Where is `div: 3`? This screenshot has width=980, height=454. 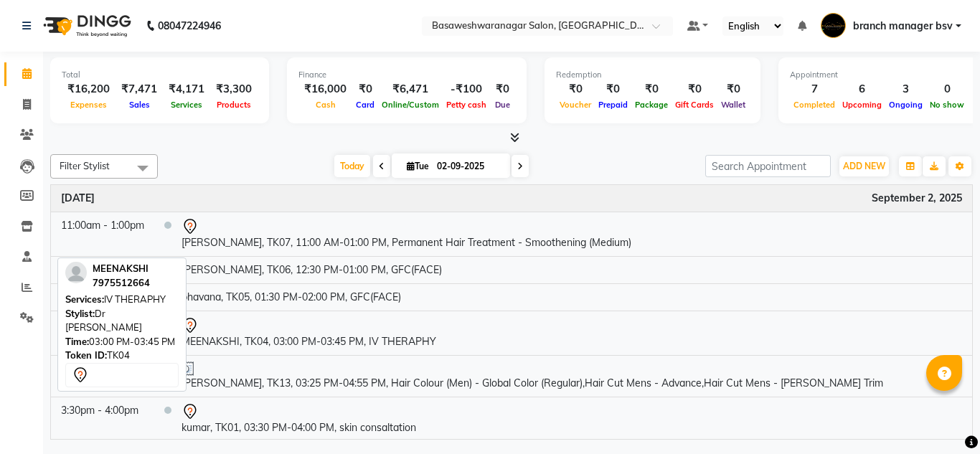 div: 3 is located at coordinates (905, 89).